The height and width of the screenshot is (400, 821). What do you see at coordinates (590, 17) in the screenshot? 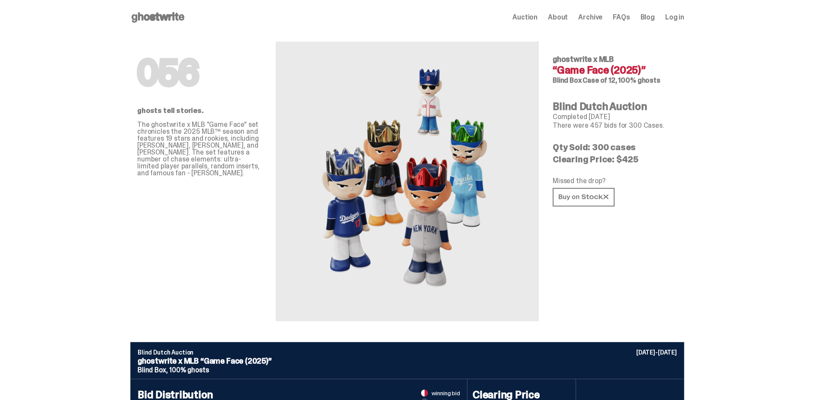
I see `span: Archive` at bounding box center [590, 17].